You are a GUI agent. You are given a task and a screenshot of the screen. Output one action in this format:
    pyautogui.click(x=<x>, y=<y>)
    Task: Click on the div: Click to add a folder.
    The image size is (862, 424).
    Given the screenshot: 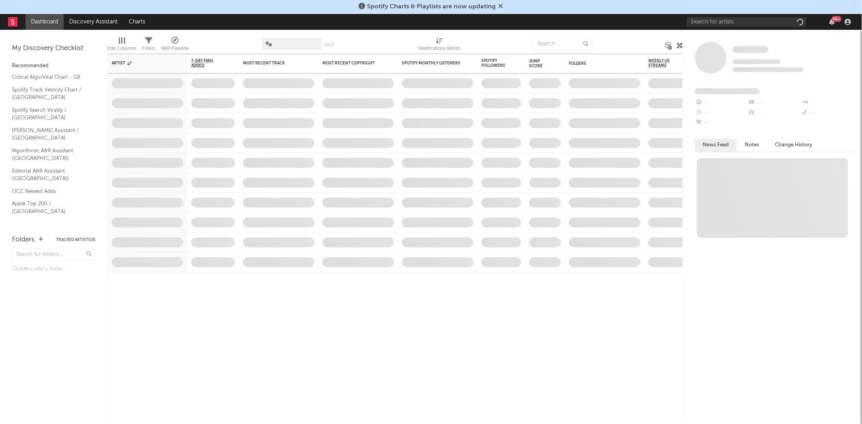 What is the action you would take?
    pyautogui.click(x=54, y=269)
    